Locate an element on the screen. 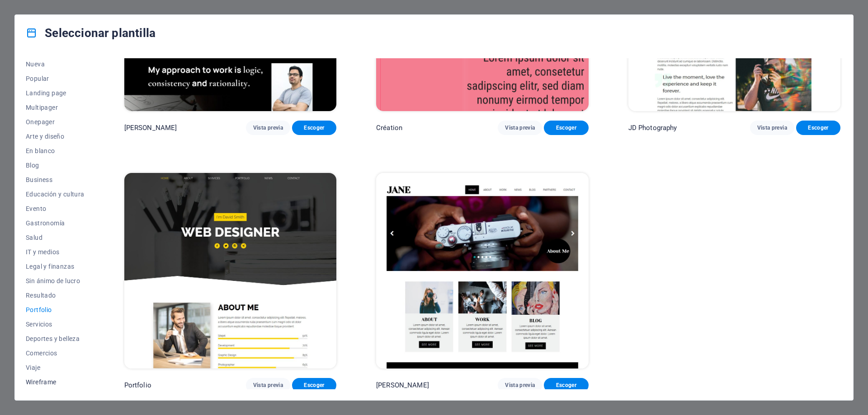  button: Multipager is located at coordinates (55, 107).